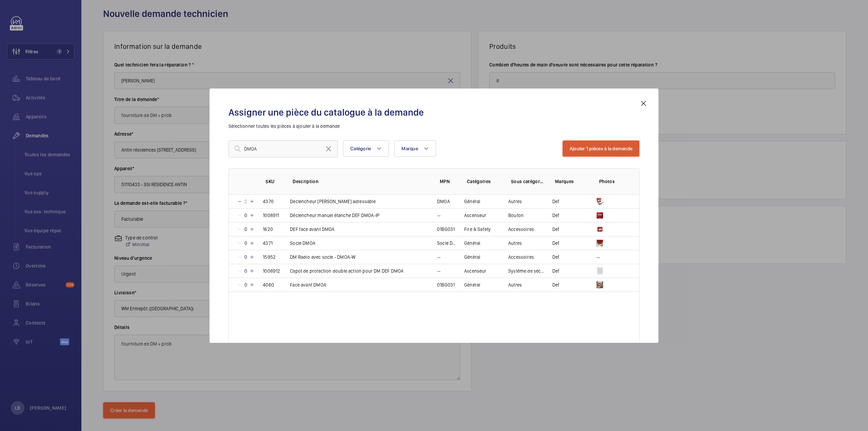  I want to click on p: Capot de protection double action pour DM DEF DMOA, so click(346, 271).